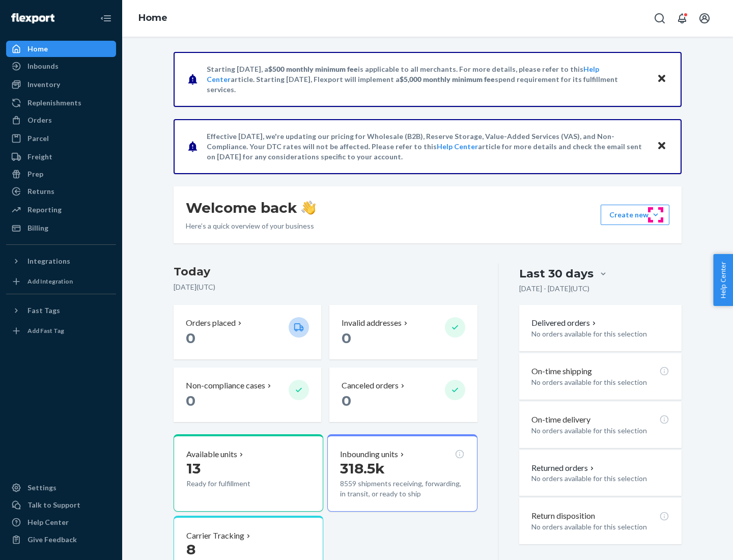  I want to click on p: Available units, so click(212, 454).